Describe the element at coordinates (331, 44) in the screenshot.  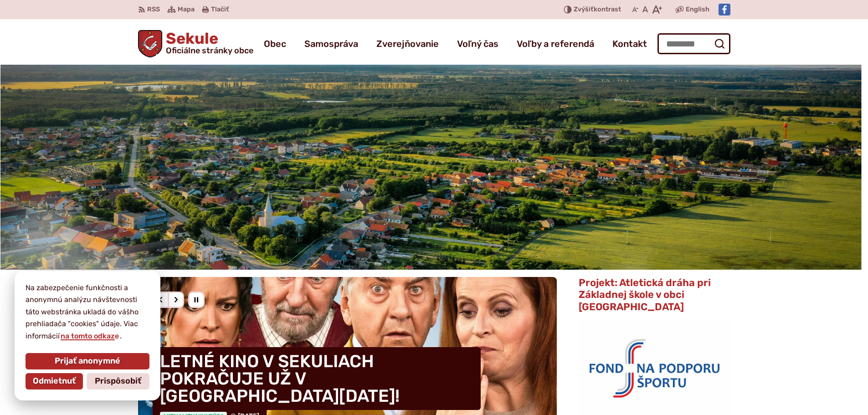
I see `a: Samospráva` at that location.